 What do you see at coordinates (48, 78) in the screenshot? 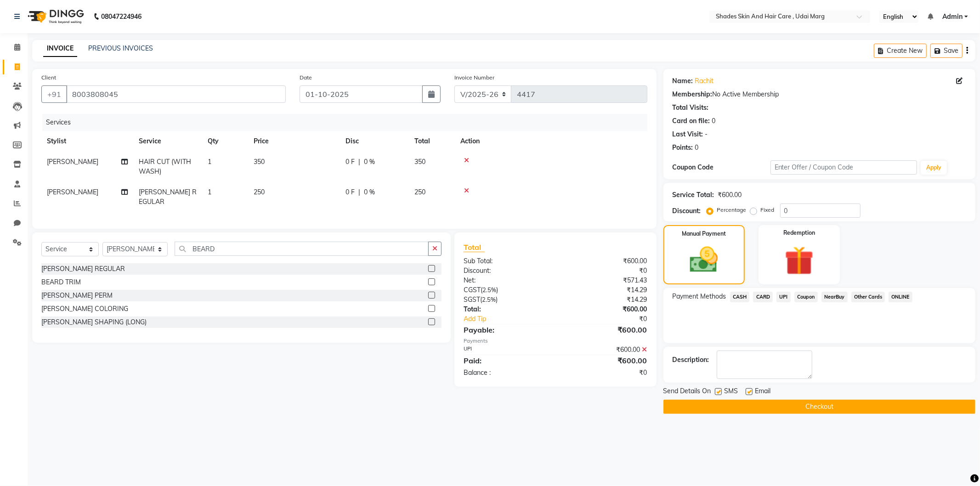
I see `label: Client` at bounding box center [48, 78].